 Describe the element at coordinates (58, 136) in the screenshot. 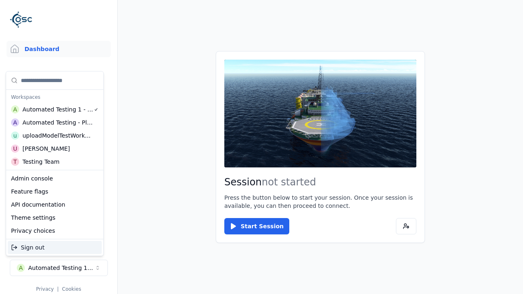

I see `div: uploadModelTestWorkspace` at that location.